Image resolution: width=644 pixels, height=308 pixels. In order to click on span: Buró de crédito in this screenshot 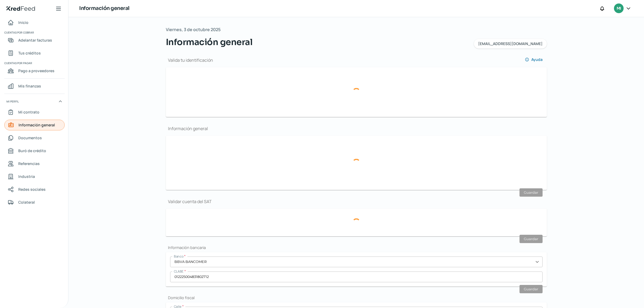, I will do `click(32, 151)`.